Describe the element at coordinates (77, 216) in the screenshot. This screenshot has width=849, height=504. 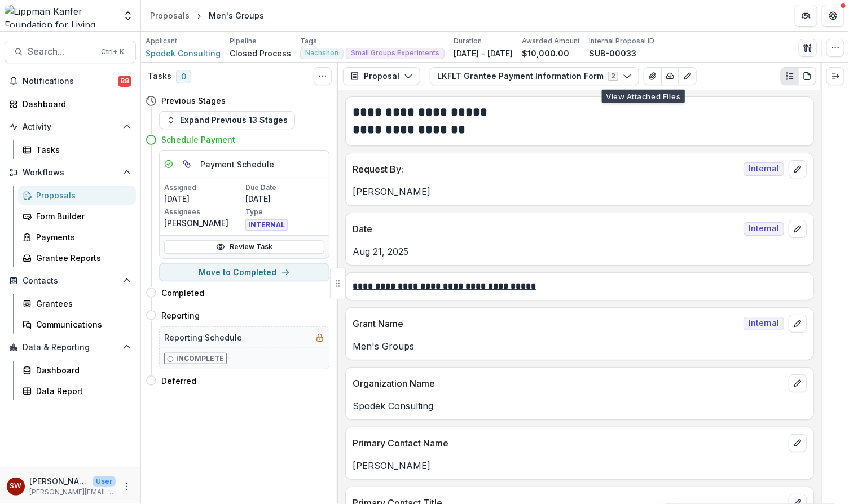
I see `a: Form Builder` at that location.